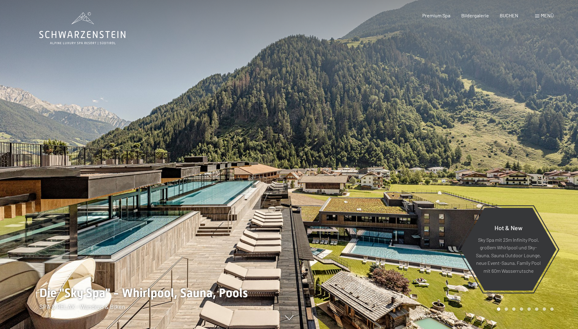  Describe the element at coordinates (508, 15) in the screenshot. I see `span: BUCHEN` at that location.